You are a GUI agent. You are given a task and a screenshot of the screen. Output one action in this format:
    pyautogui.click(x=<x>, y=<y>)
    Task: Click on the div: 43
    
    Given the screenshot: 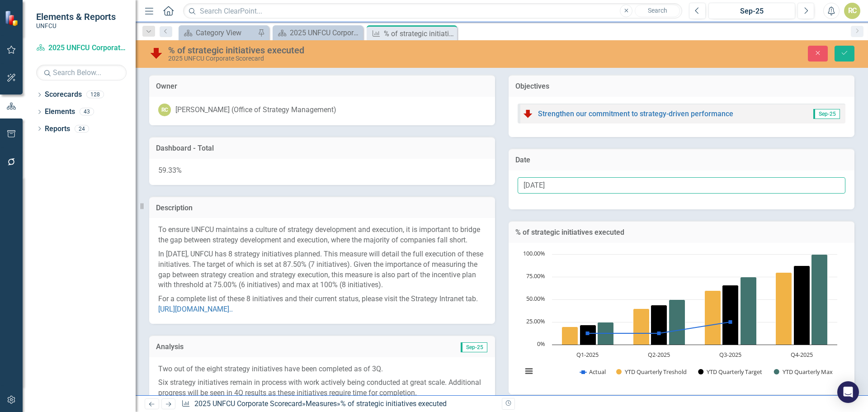 What is the action you would take?
    pyautogui.click(x=87, y=112)
    